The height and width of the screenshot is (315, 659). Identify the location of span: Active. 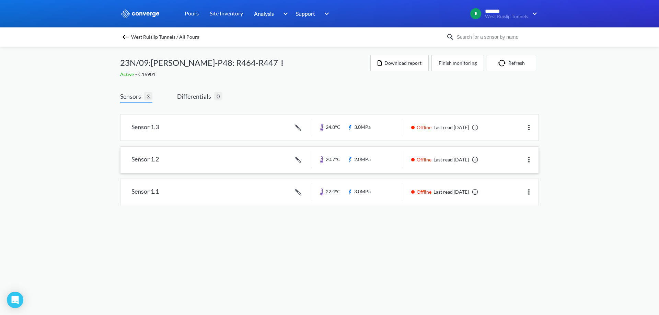
(128, 74).